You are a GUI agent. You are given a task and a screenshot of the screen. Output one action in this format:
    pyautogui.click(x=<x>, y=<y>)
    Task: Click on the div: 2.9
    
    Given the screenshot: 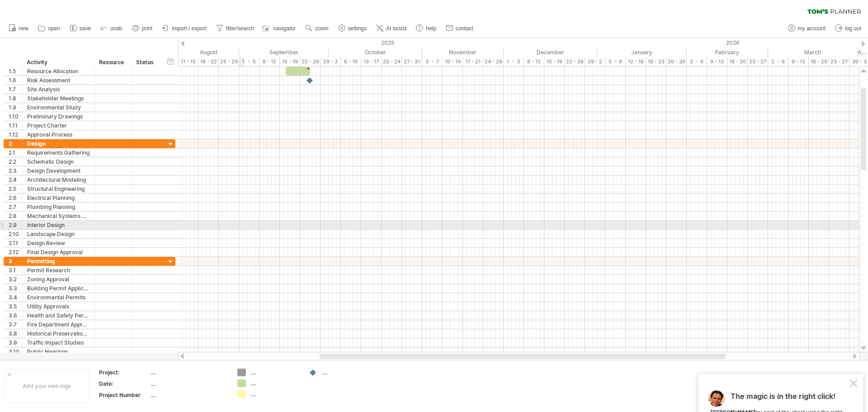 What is the action you would take?
    pyautogui.click(x=15, y=225)
    